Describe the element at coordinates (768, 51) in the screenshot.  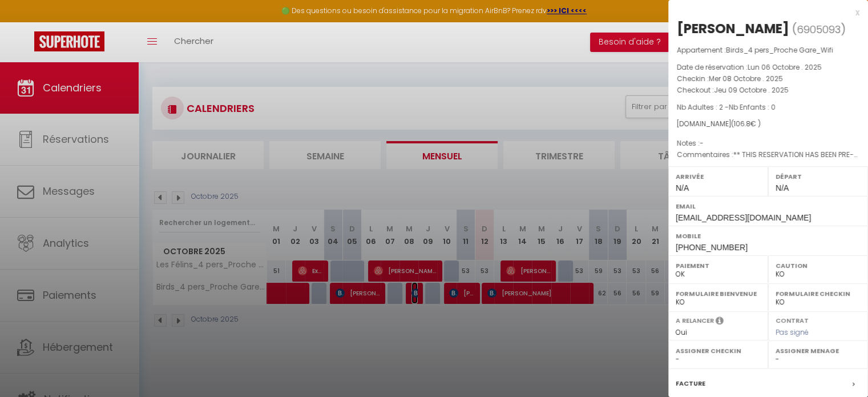
I see `p: Appartement :` at that location.